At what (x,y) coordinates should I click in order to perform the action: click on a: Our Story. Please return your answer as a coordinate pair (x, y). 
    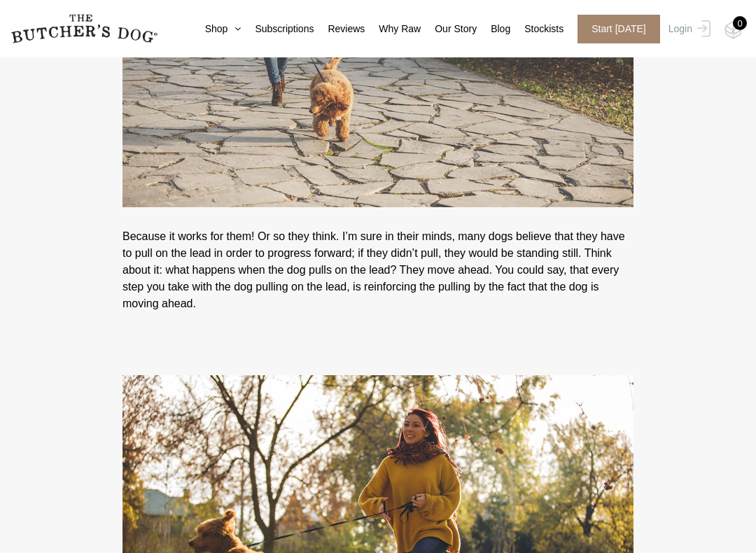
    Looking at the image, I should click on (449, 29).